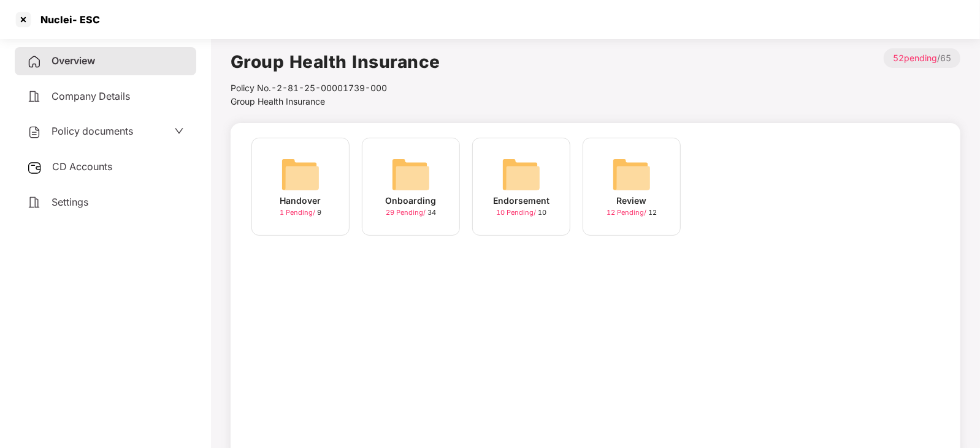 The height and width of the screenshot is (448, 980). What do you see at coordinates (90, 96) in the screenshot?
I see `span: Company Details` at bounding box center [90, 96].